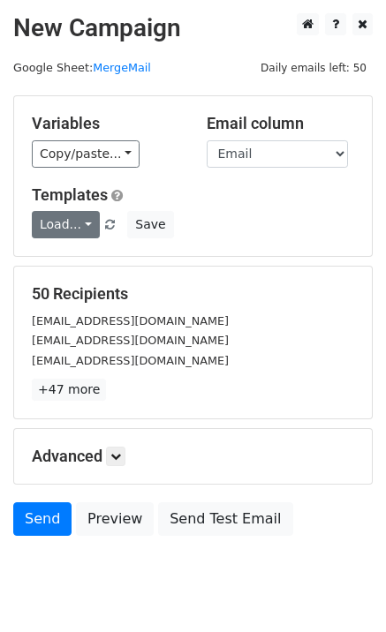 This screenshot has height=632, width=386. Describe the element at coordinates (82, 67) in the screenshot. I see `small: Google Sheet:` at that location.